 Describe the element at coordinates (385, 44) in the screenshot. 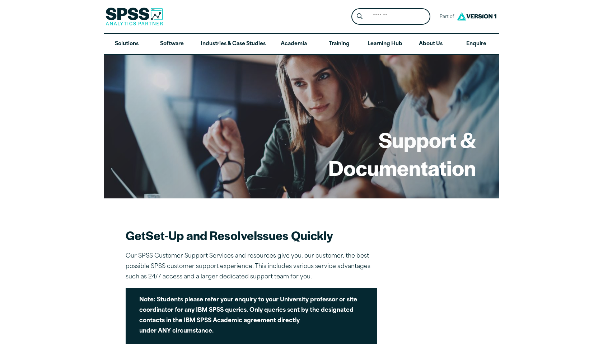

I see `a: Learning Hub` at that location.